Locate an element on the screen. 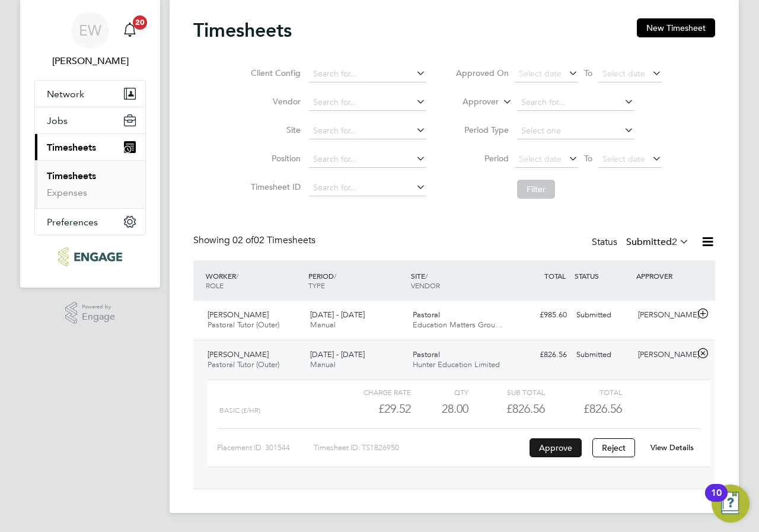  div: QTY is located at coordinates (439, 392).